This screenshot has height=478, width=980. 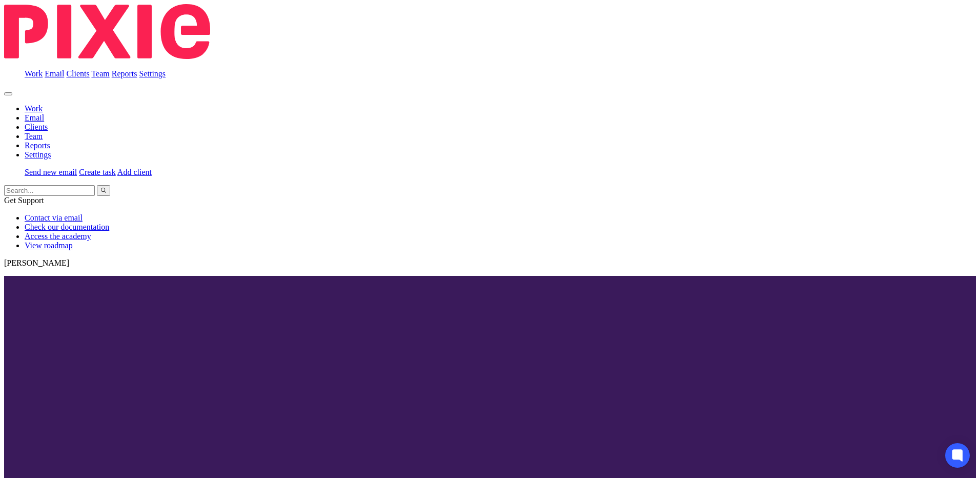 I want to click on img: Pixie, so click(x=107, y=31).